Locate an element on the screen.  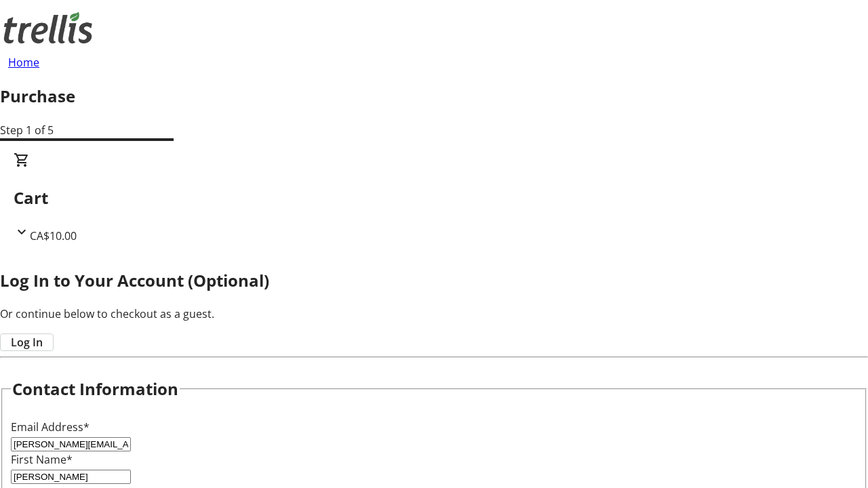
h2: Contact Information is located at coordinates (95, 390).